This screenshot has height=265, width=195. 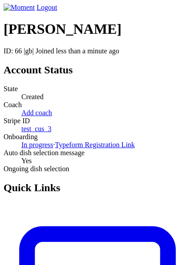 What do you see at coordinates (37, 145) in the screenshot?
I see `a: In progress` at bounding box center [37, 145].